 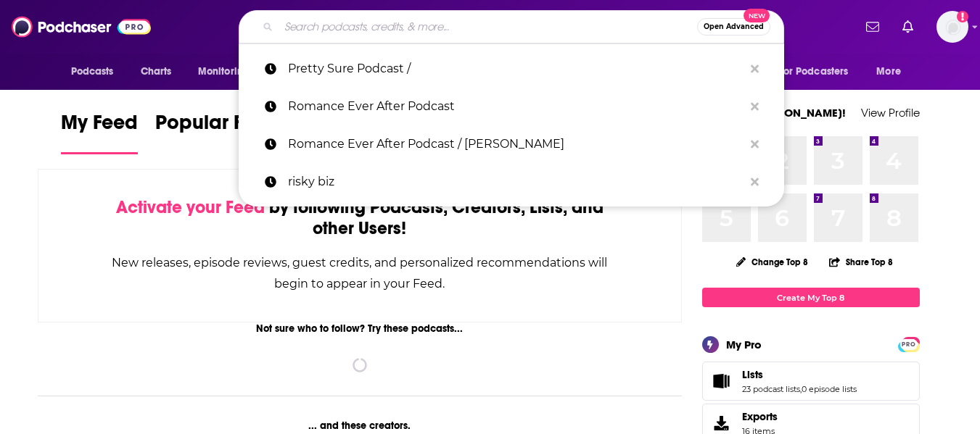 I want to click on div: New releases, episode reviews, guest credits, and personalized recommendations will begin to appe..., so click(x=359, y=273).